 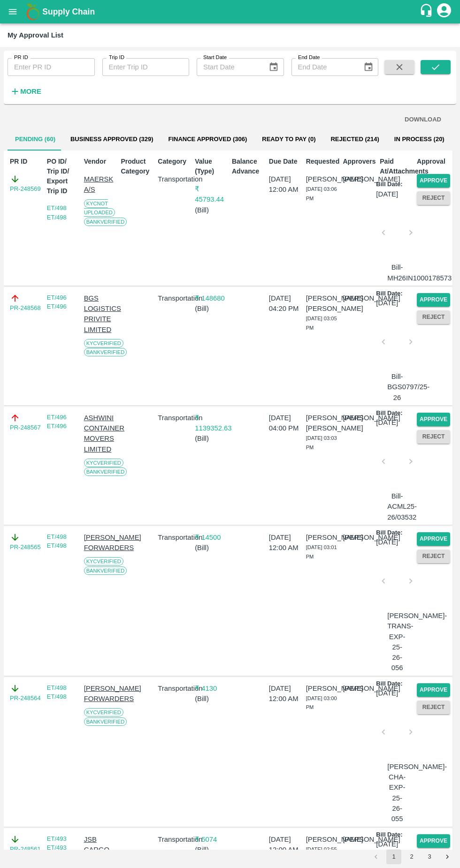 What do you see at coordinates (369, 67) in the screenshot?
I see `button: Choose date` at bounding box center [369, 67].